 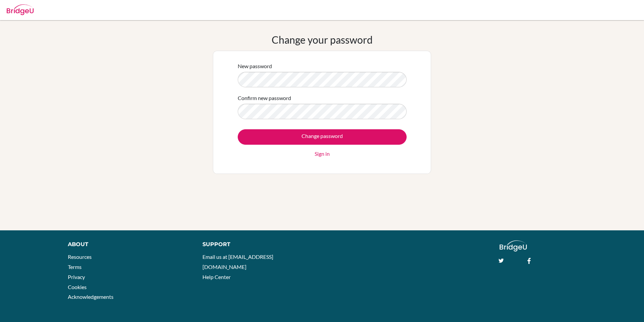 What do you see at coordinates (322, 137) in the screenshot?
I see `input: Change password` at bounding box center [322, 137].